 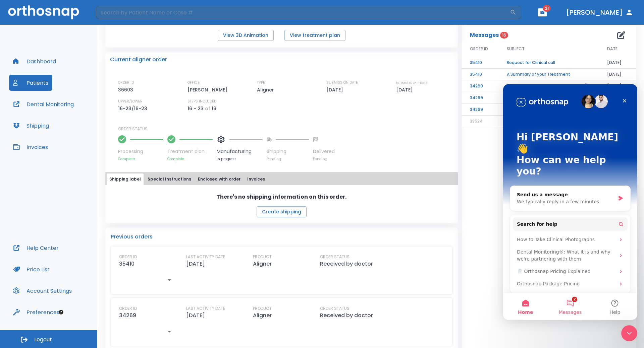 I want to click on p: 36603, so click(x=127, y=90).